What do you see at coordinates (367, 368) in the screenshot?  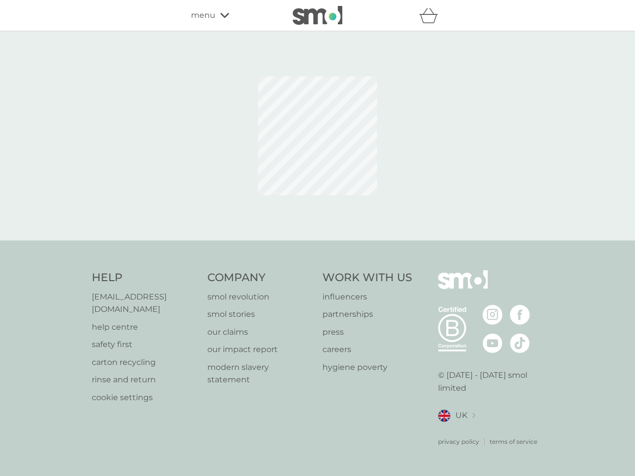 I see `a: hygiene poverty` at bounding box center [367, 368].